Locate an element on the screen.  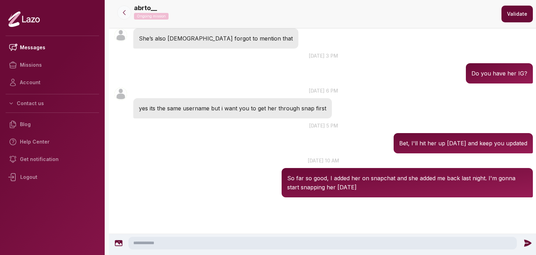
a: Help Center is located at coordinates (52, 142).